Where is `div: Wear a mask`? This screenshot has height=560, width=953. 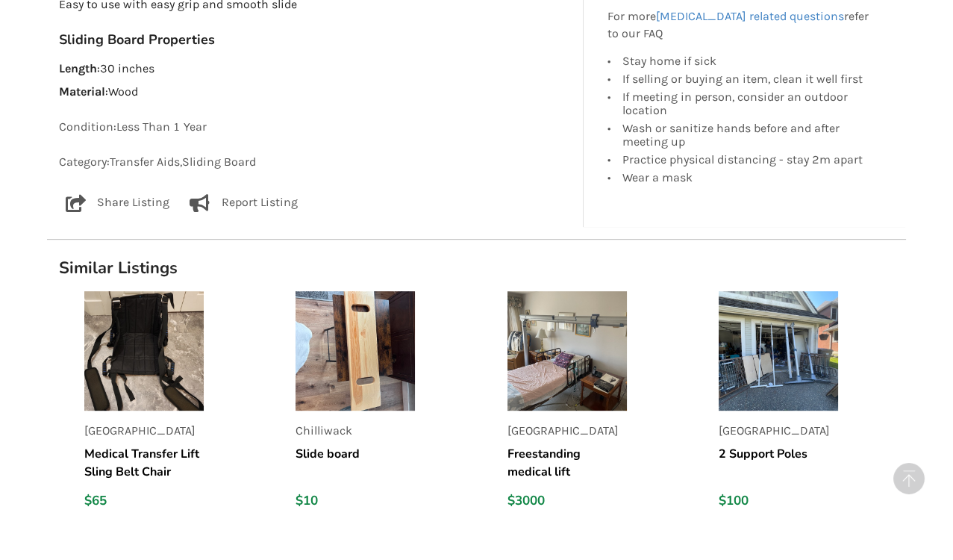 div: Wear a mask is located at coordinates (748, 175).